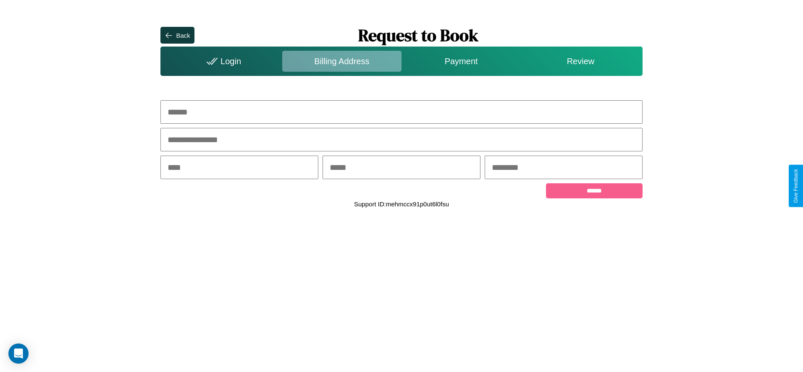 This screenshot has width=803, height=372. Describe the element at coordinates (177, 35) in the screenshot. I see `button: Back` at that location.